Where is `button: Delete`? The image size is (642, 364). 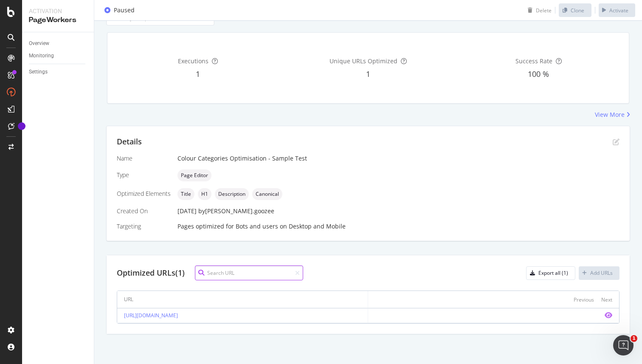
button: Delete is located at coordinates (538, 10).